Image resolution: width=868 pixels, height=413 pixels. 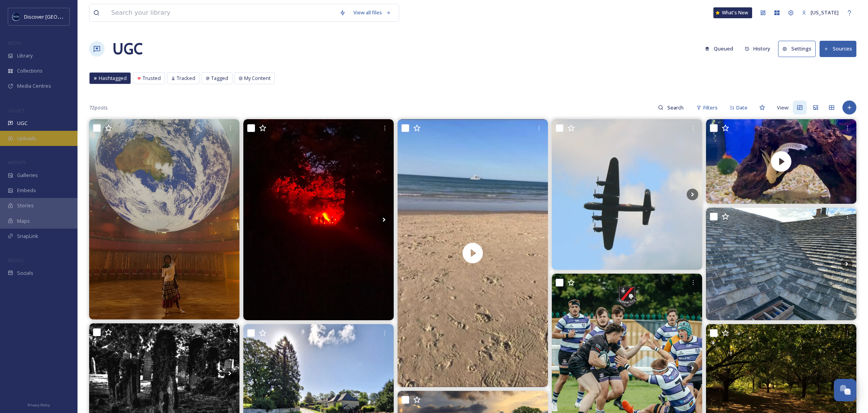 What do you see at coordinates (742, 107) in the screenshot?
I see `span: Date` at bounding box center [742, 107].